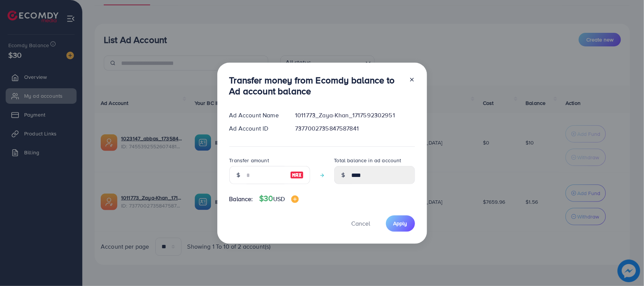 The height and width of the screenshot is (286, 644). What do you see at coordinates (368, 160) in the screenshot?
I see `label: Total balance in ad account` at bounding box center [368, 160].